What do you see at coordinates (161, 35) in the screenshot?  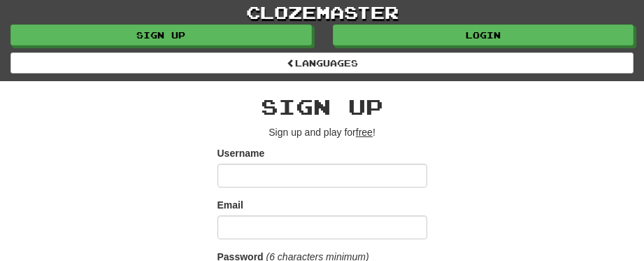 I see `a: Sign up` at bounding box center [161, 35].